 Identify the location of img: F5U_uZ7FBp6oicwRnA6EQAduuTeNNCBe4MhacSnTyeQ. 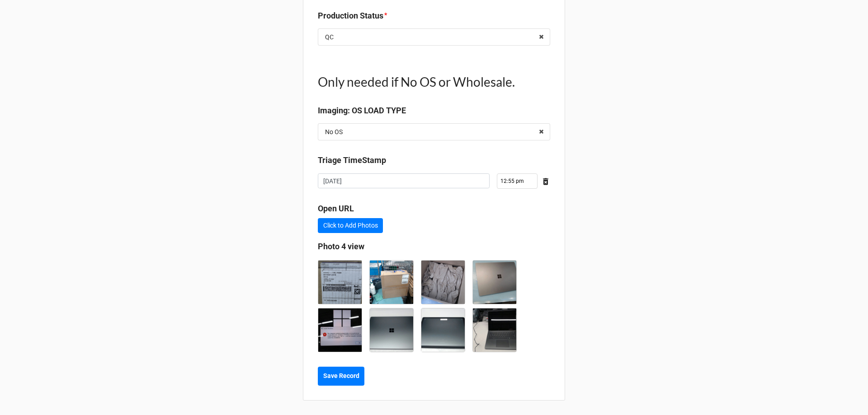
(443, 330).